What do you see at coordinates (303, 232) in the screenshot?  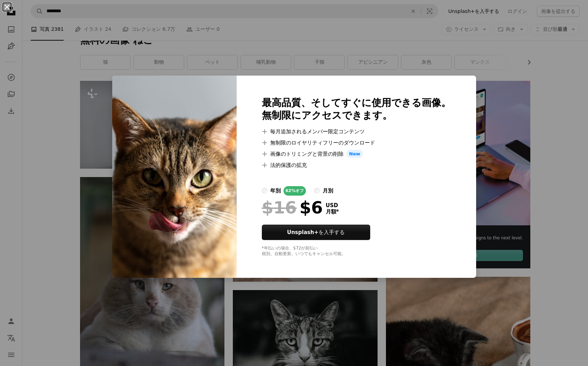 I see `strong: Unsplash+` at bounding box center [303, 232].